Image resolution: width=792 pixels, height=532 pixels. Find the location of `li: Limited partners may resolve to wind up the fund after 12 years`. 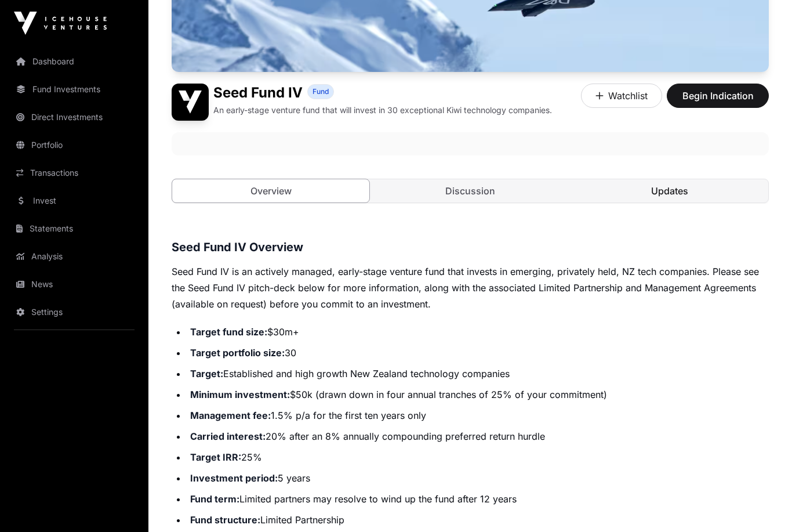

li: Limited partners may resolve to wind up the fund after 12 years is located at coordinates (478, 499).